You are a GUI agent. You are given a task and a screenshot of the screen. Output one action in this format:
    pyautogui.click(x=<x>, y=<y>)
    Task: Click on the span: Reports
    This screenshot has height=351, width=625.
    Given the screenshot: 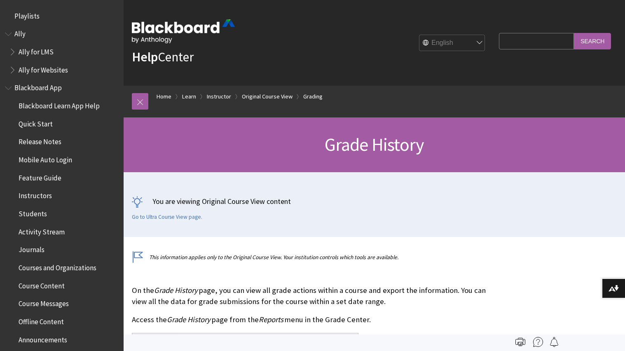 What is the action you would take?
    pyautogui.click(x=271, y=319)
    